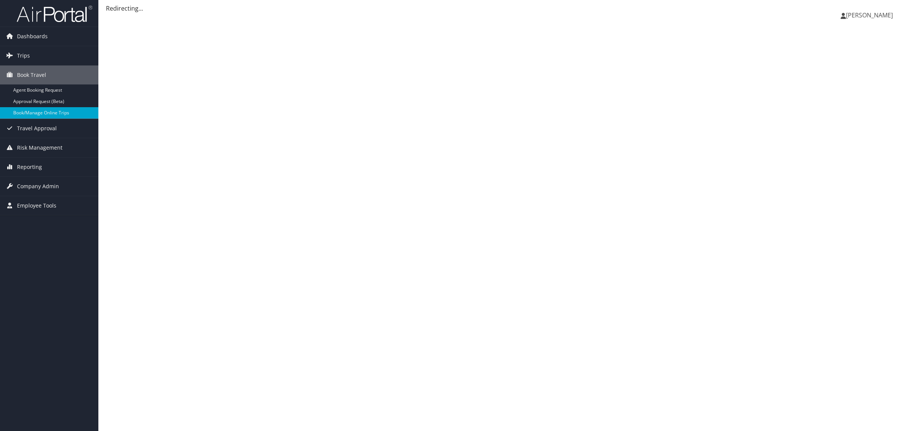  I want to click on span: Company Admin, so click(38, 186).